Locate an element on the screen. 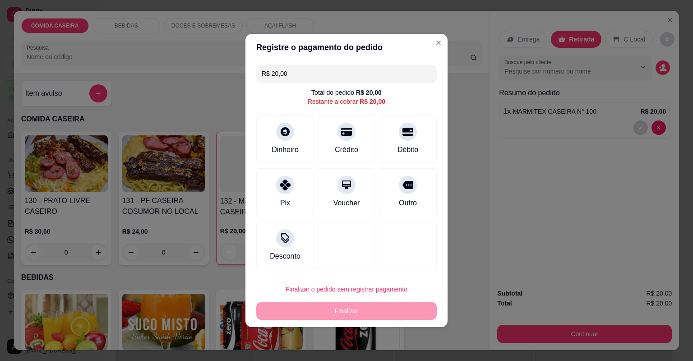 Image resolution: width=693 pixels, height=361 pixels. div: Pix is located at coordinates (285, 203).